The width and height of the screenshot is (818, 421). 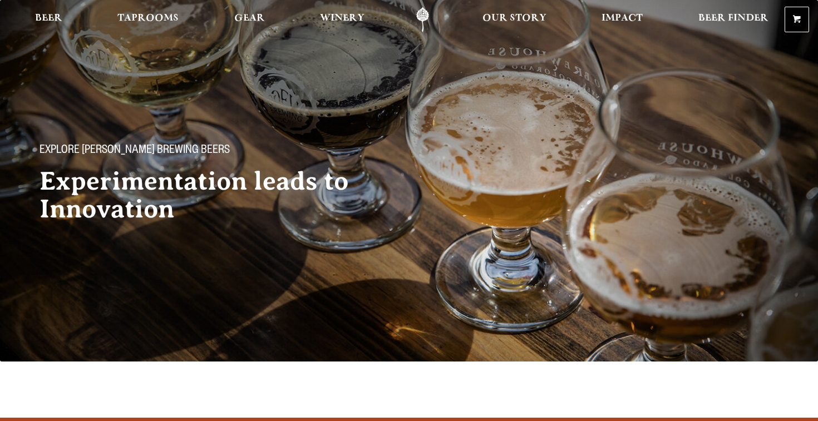 What do you see at coordinates (422, 19) in the screenshot?
I see `a: Odell Home` at bounding box center [422, 19].